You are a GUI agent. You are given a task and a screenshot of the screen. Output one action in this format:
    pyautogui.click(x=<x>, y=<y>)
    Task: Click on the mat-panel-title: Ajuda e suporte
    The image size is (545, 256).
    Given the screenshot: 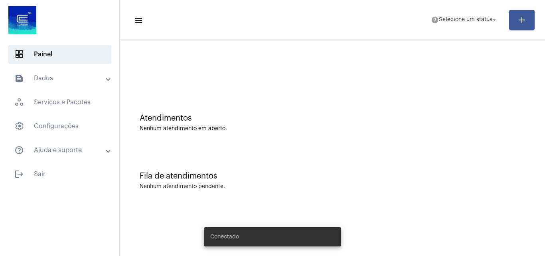 What is the action you would take?
    pyautogui.click(x=60, y=150)
    